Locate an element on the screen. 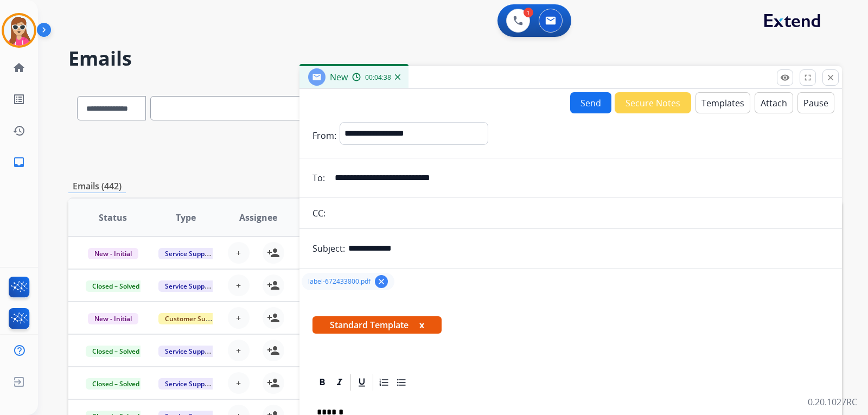 This screenshot has width=868, height=415. div: Italic is located at coordinates (340, 382).